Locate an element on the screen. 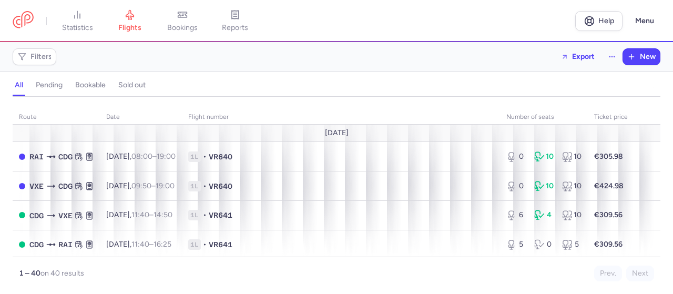 This screenshot has height=294, width=673. time: 16:25 is located at coordinates (162, 244).